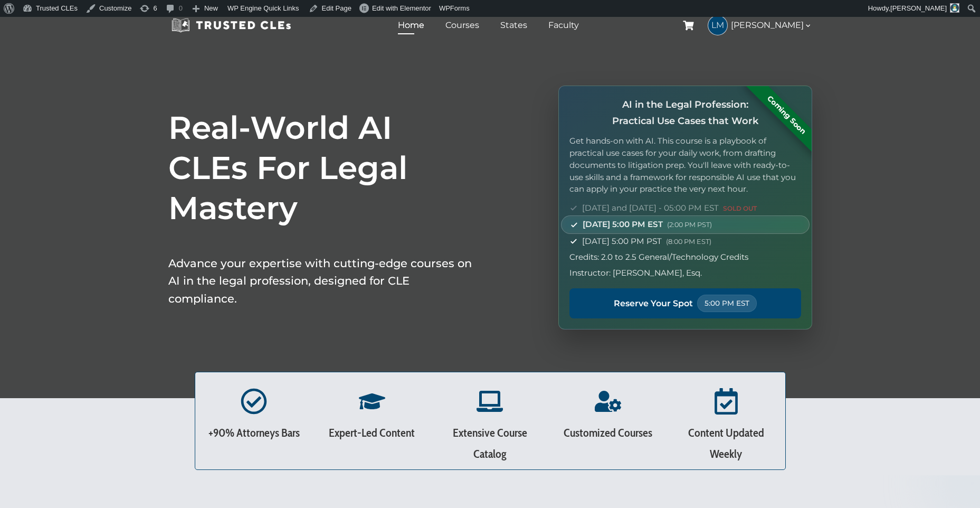 This screenshot has width=980, height=508. Describe the element at coordinates (740, 208) in the screenshot. I see `span: SOLD OUT` at that location.